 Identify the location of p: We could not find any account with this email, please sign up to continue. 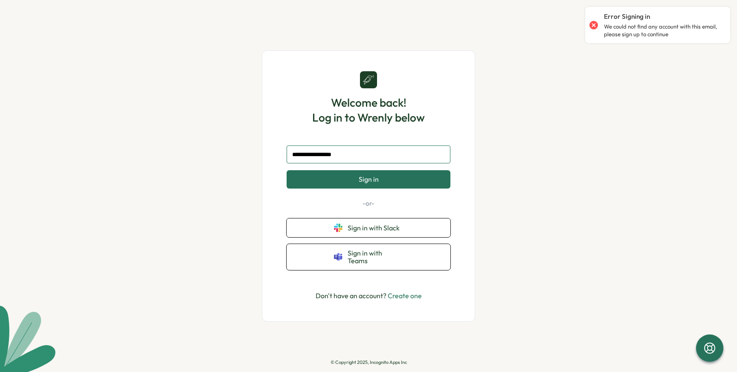
(663, 30).